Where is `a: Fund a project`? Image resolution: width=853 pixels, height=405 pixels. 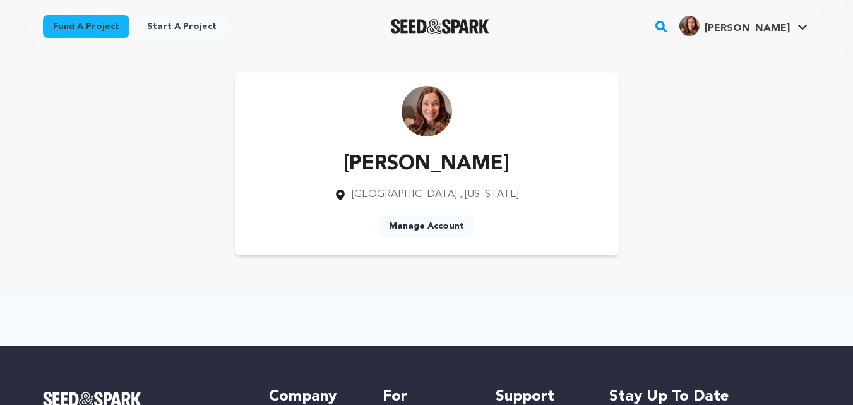
a: Fund a project is located at coordinates (86, 27).